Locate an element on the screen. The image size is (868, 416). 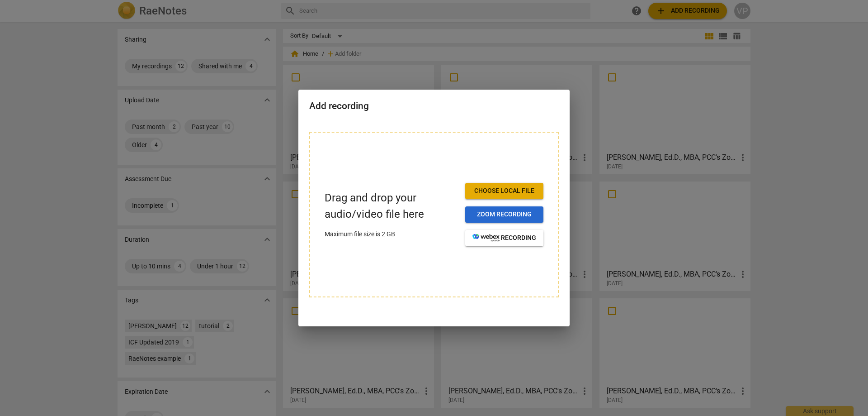
span: Choose local file is located at coordinates (504, 191).